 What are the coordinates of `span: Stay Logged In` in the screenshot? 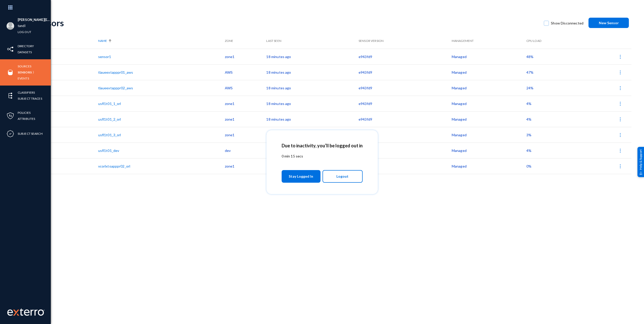 It's located at (301, 176).